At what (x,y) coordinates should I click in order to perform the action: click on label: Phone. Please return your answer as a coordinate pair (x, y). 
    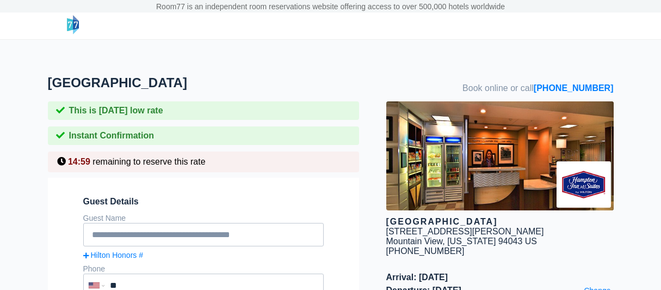
    Looking at the image, I should click on (94, 268).